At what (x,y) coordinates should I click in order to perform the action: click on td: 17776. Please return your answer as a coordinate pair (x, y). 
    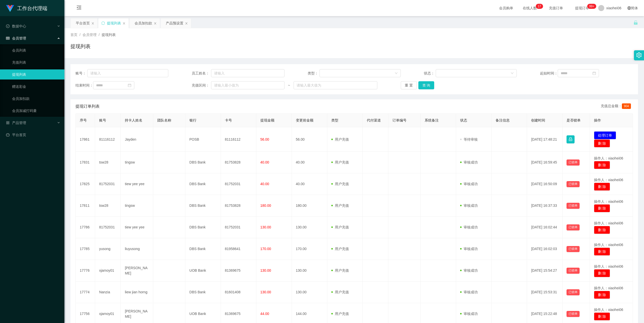
    Looking at the image, I should click on (85, 271).